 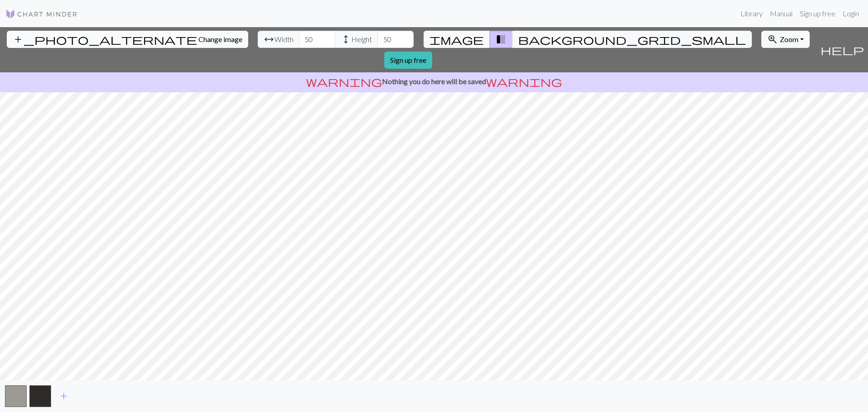 What do you see at coordinates (284, 40) in the screenshot?
I see `span: Width` at bounding box center [284, 40].